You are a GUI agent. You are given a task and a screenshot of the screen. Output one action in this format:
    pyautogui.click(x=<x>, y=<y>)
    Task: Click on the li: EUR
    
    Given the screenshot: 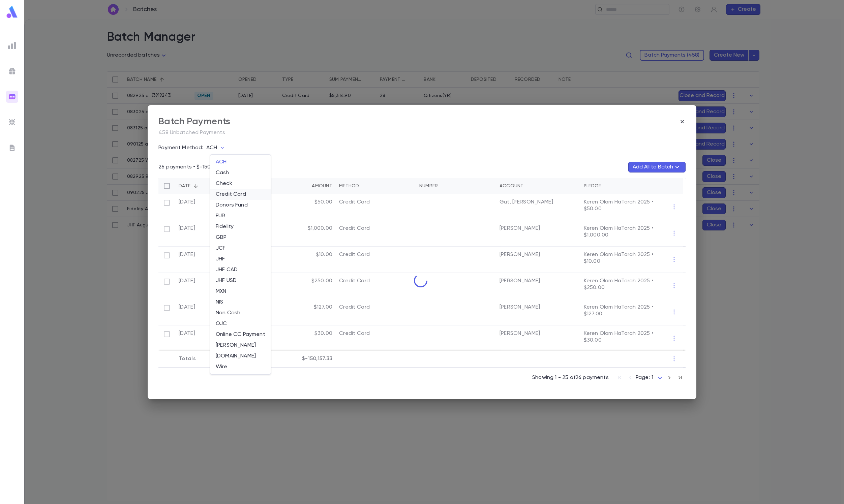 What is the action you would take?
    pyautogui.click(x=240, y=216)
    